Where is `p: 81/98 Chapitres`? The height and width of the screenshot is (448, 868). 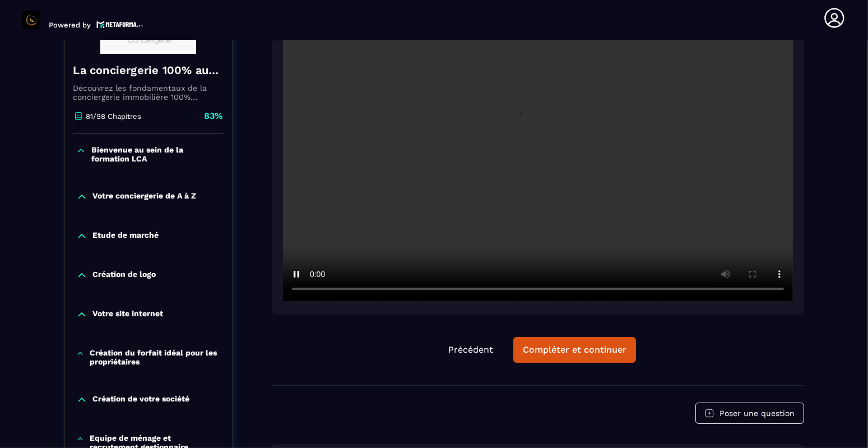 p: 81/98 Chapitres is located at coordinates (114, 116).